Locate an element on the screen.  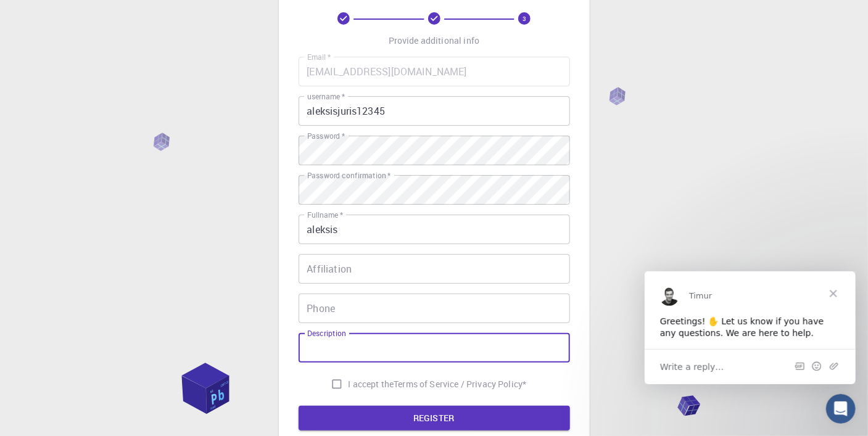
p: Provide additional info is located at coordinates (433, 41).